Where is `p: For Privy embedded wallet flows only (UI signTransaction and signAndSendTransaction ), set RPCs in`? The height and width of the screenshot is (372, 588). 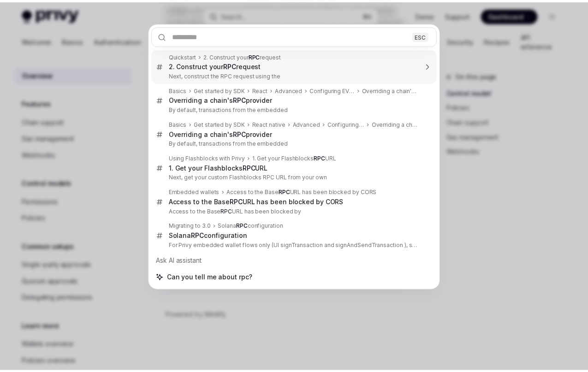 p: For Privy embedded wallet flows only (UI signTransaction and signAndSendTransaction ), set RPCs in is located at coordinates (296, 246).